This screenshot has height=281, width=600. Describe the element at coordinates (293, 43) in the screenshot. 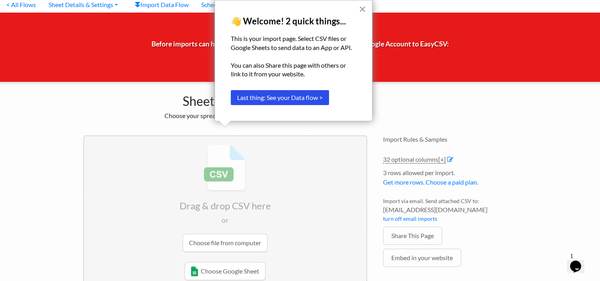

I see `p: This is your import page. Select CSV files or Google Sheets to send data to an App or API.` at that location.